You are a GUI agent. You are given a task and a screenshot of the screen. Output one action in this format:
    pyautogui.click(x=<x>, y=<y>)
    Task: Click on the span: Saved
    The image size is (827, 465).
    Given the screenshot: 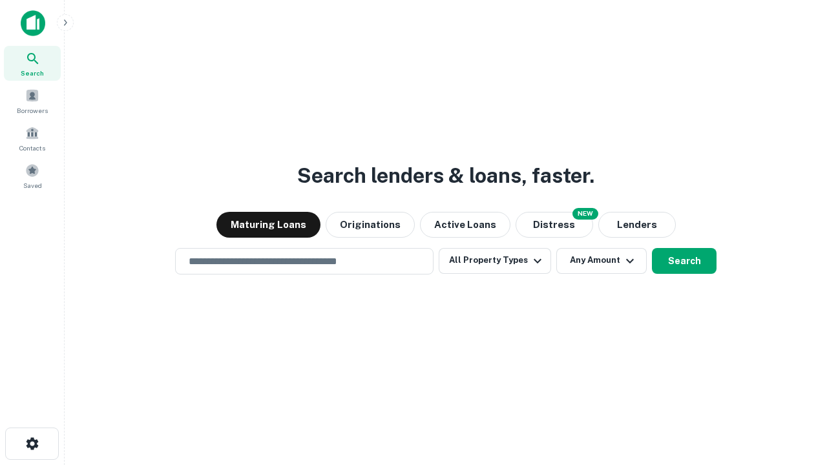 What is the action you would take?
    pyautogui.click(x=32, y=185)
    